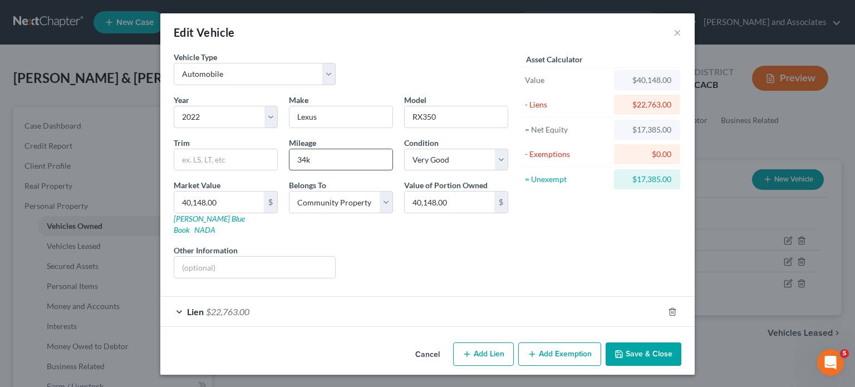  What do you see at coordinates (428, 355) in the screenshot?
I see `button: Cancel` at bounding box center [428, 355].